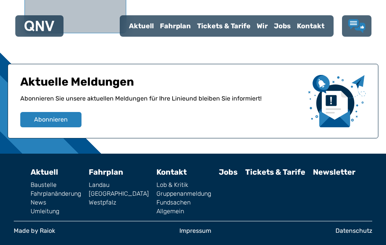 This screenshot has height=245, width=386. What do you see at coordinates (337, 101) in the screenshot?
I see `img: newsletter` at bounding box center [337, 101].